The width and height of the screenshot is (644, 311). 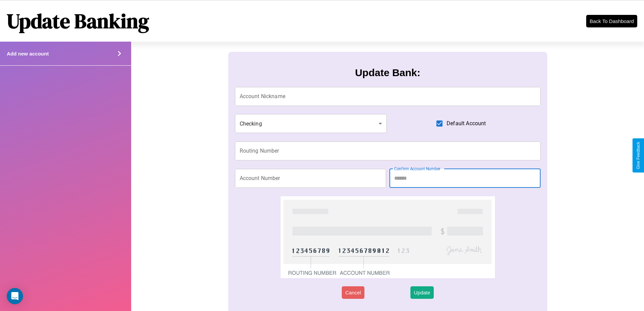 What do you see at coordinates (422, 292) in the screenshot?
I see `button: Update` at bounding box center [422, 292].